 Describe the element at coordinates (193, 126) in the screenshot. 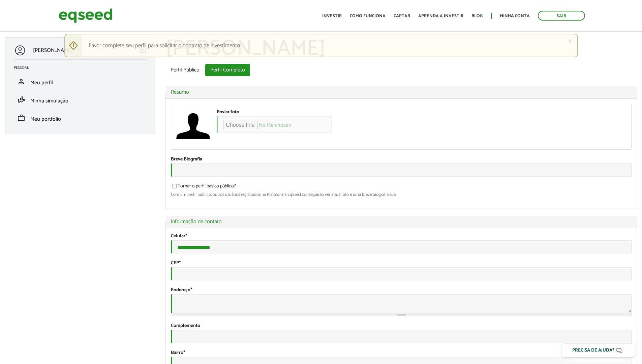

I see `a: Ver perfil do usuário.` at that location.